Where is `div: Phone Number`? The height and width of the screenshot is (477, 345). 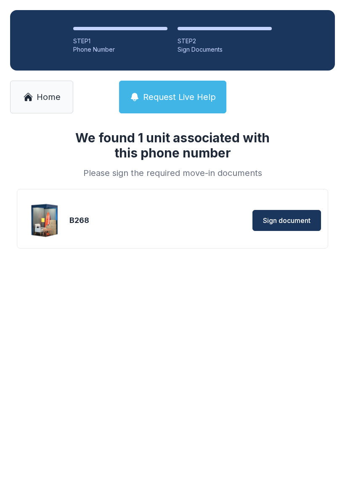 div: Phone Number is located at coordinates (120, 50).